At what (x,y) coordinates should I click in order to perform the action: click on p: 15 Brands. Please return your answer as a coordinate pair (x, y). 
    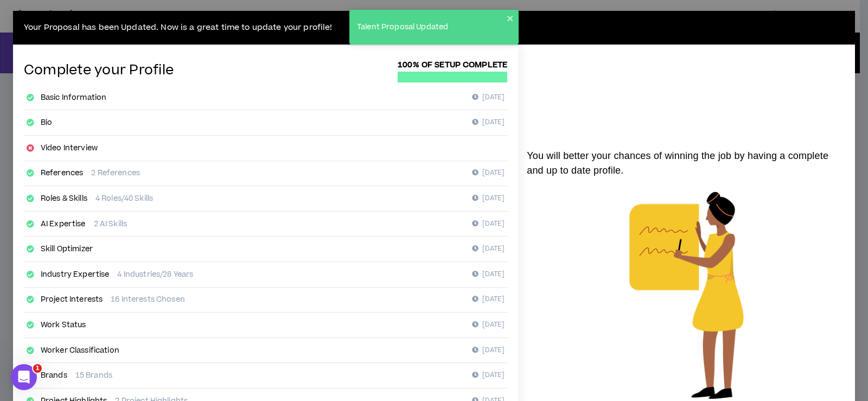
    Looking at the image, I should click on (94, 376).